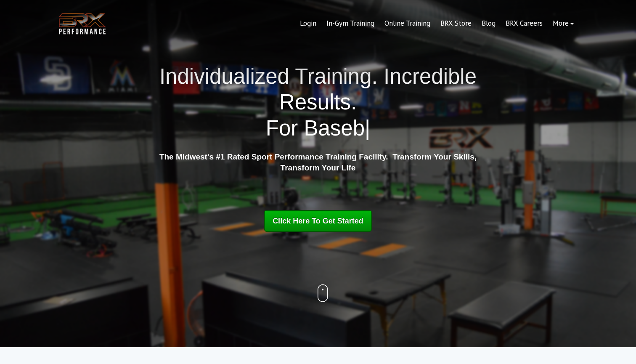 The image size is (636, 364). I want to click on a: Login, so click(308, 23).